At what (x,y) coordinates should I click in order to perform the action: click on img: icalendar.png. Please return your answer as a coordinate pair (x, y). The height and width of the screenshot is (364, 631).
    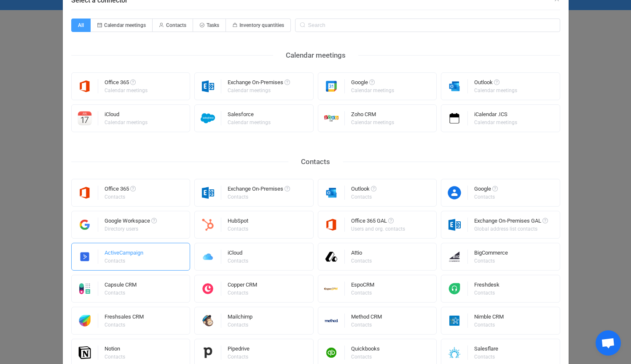
    Looking at the image, I should click on (454, 118).